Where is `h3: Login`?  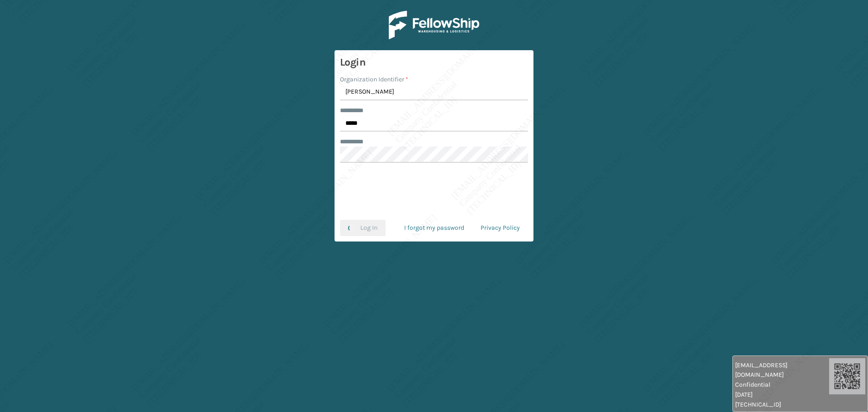 h3: Login is located at coordinates (434, 63).